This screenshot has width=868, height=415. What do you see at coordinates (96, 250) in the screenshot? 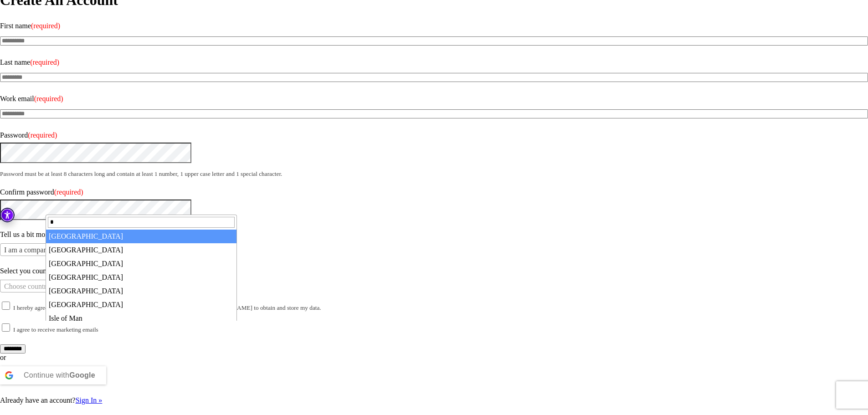
I see `span: I am a company owner` at bounding box center [96, 250].